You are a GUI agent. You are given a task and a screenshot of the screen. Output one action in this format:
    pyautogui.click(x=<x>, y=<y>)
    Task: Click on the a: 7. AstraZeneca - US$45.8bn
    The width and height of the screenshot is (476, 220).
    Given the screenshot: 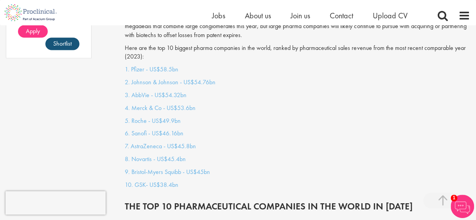 What is the action you would take?
    pyautogui.click(x=160, y=146)
    